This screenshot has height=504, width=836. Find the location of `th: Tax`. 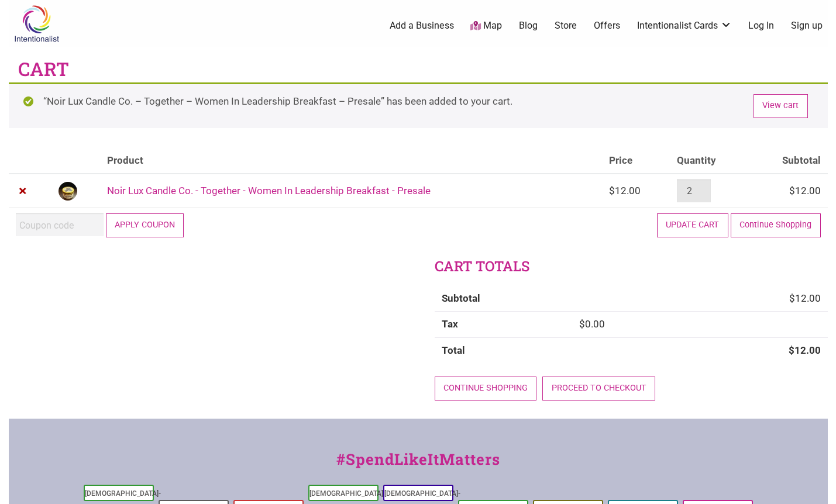

th: Tax is located at coordinates (503, 324).